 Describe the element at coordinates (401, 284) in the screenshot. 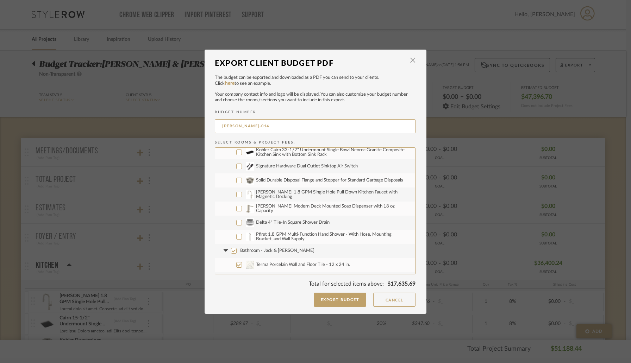

I see `span: $17,635.69` at that location.